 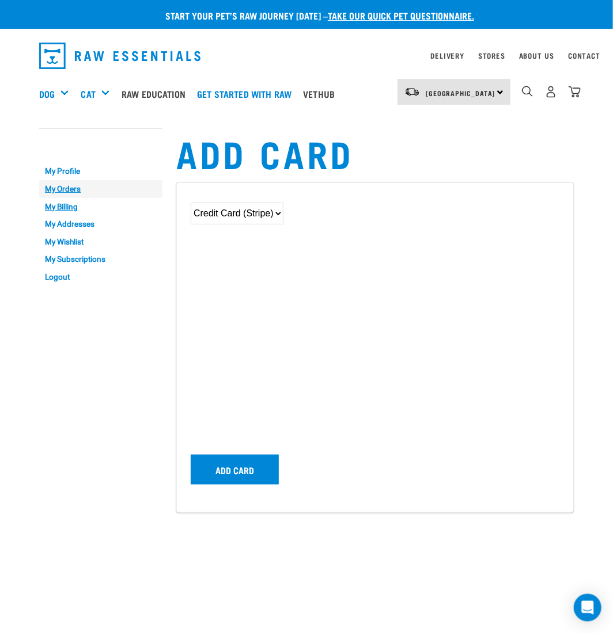 What do you see at coordinates (88, 94) in the screenshot?
I see `a: Cat` at bounding box center [88, 94].